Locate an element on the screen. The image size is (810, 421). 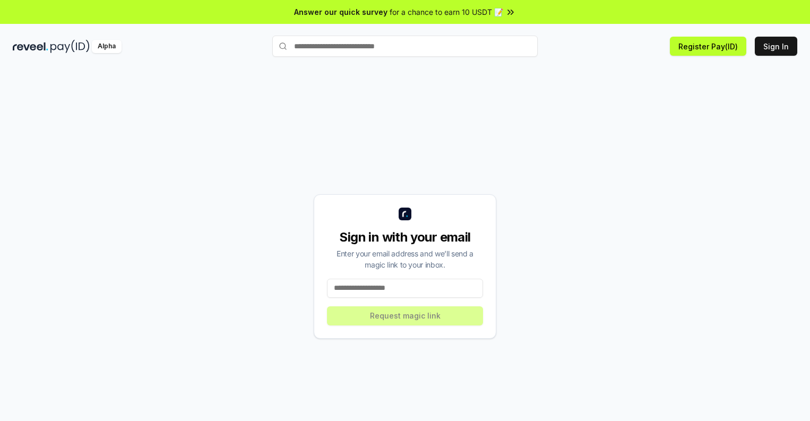
button: Sign In is located at coordinates (776, 46).